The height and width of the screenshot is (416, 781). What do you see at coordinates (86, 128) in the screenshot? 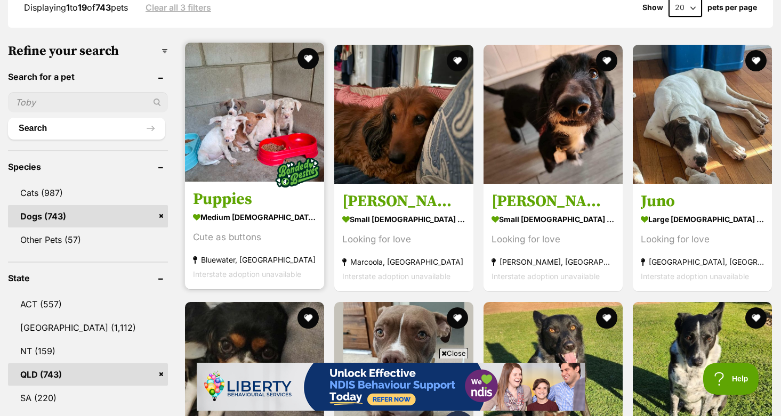
I see `button: Search` at bounding box center [86, 128].